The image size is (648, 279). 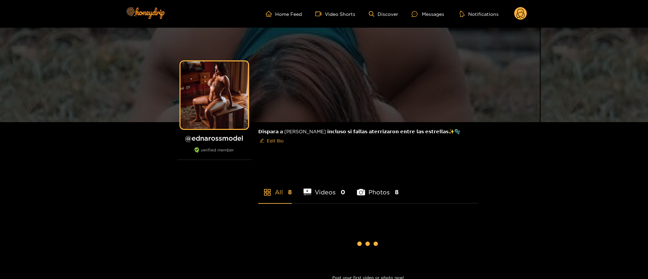 What do you see at coordinates (284, 14) in the screenshot?
I see `a: Home Feed` at bounding box center [284, 14].